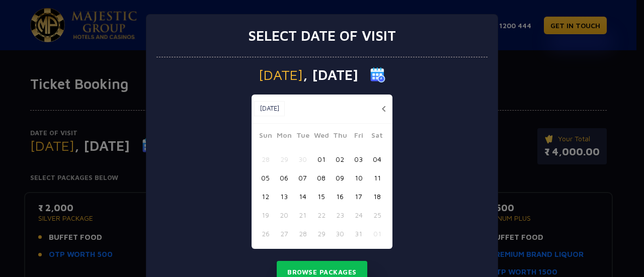 The image size is (644, 277). What do you see at coordinates (358, 136) in the screenshot?
I see `span: Fri` at bounding box center [358, 136].